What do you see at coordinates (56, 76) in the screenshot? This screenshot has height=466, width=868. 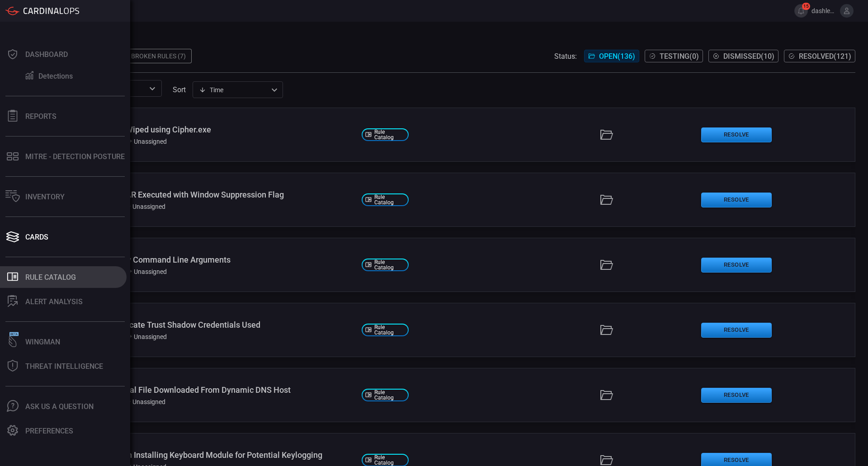 I see `div: Detections` at bounding box center [56, 76].